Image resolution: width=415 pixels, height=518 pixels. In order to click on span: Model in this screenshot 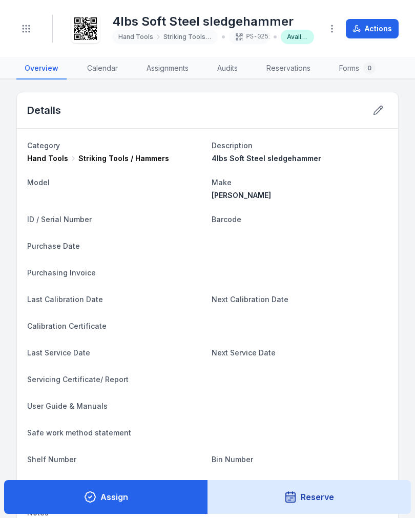, I will do `click(38, 182)`.